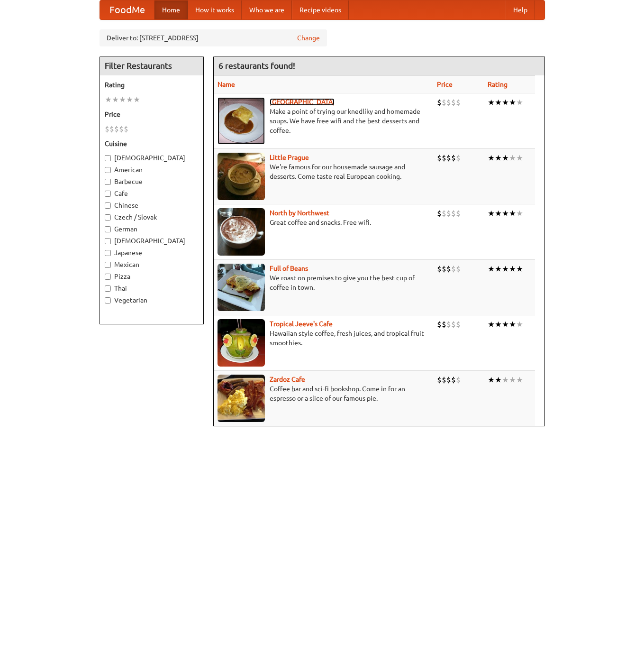  Describe the element at coordinates (321, 10) in the screenshot. I see `a: Recipe videos` at that location.